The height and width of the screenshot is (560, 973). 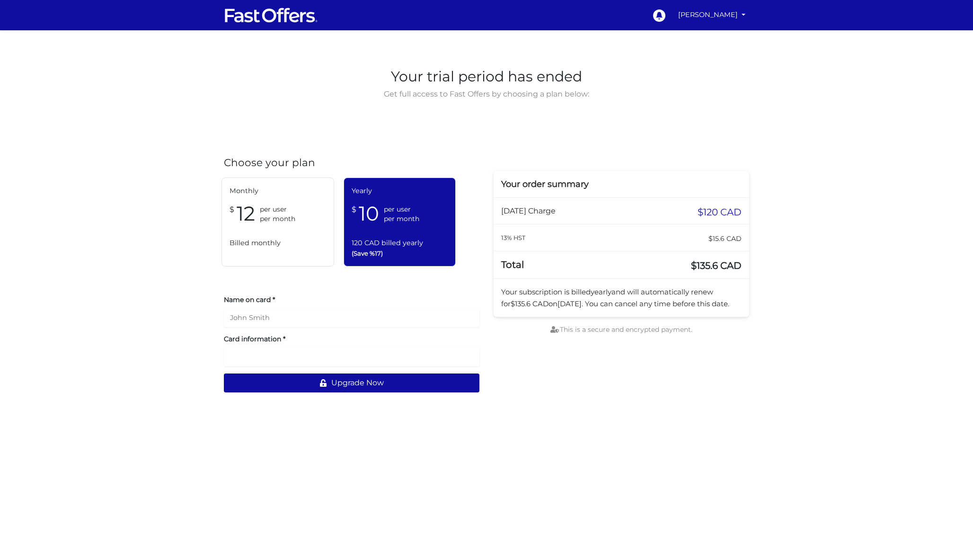 I want to click on span: Your subscription is billed and will automatically renew for on . You can cancel any time before ..., so click(x=615, y=297).